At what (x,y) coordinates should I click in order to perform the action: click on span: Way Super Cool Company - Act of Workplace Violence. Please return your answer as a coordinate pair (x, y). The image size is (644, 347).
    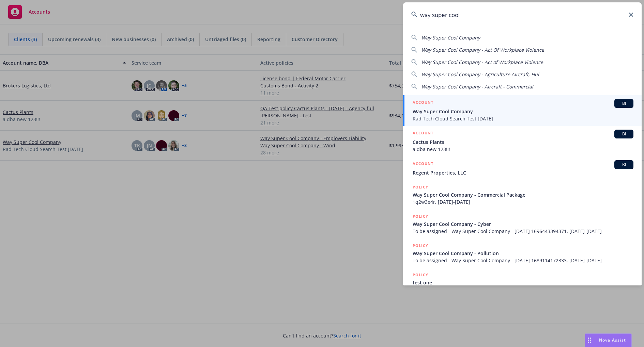
    Looking at the image, I should click on (482, 62).